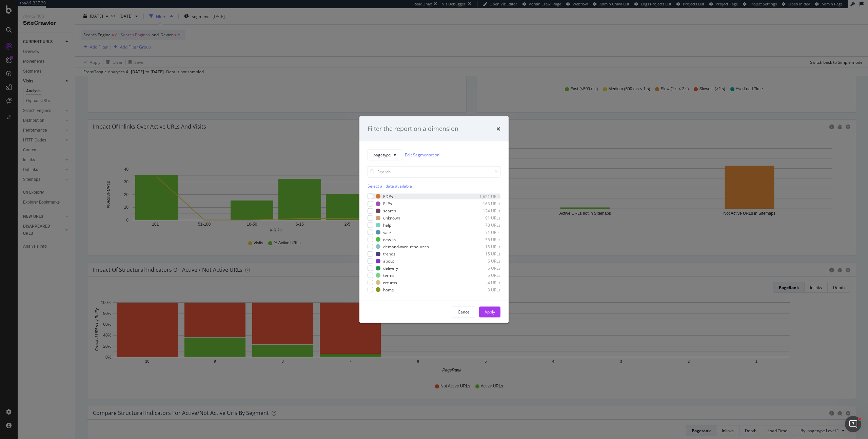 The width and height of the screenshot is (868, 439). Describe the element at coordinates (484, 254) in the screenshot. I see `div: 15 URLs` at that location.